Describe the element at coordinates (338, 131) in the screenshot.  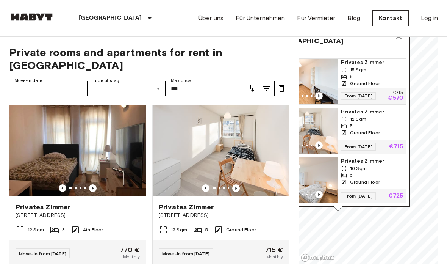
I see `a: Marketing picture of unit DE-02-073-02MPrevious imagePrevious imagePrivates Zimmer12 Sqm5Ground F...` at that location.